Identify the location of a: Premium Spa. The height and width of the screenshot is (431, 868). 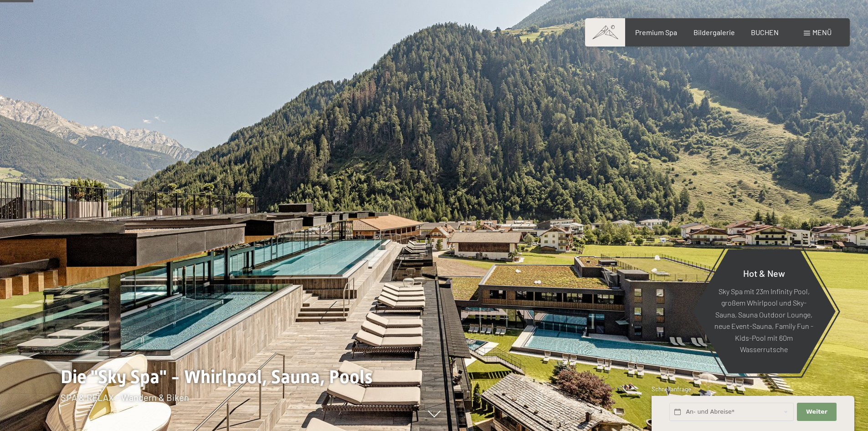
(656, 32).